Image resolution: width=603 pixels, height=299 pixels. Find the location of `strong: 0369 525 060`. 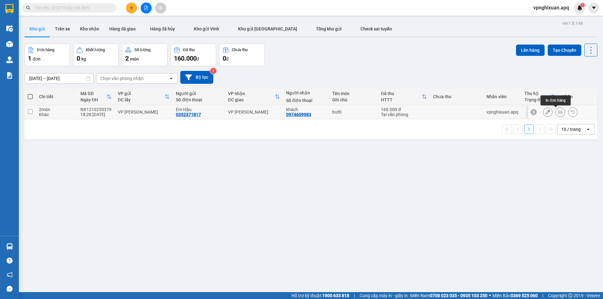

strong: 0369 525 060 is located at coordinates (524, 296).